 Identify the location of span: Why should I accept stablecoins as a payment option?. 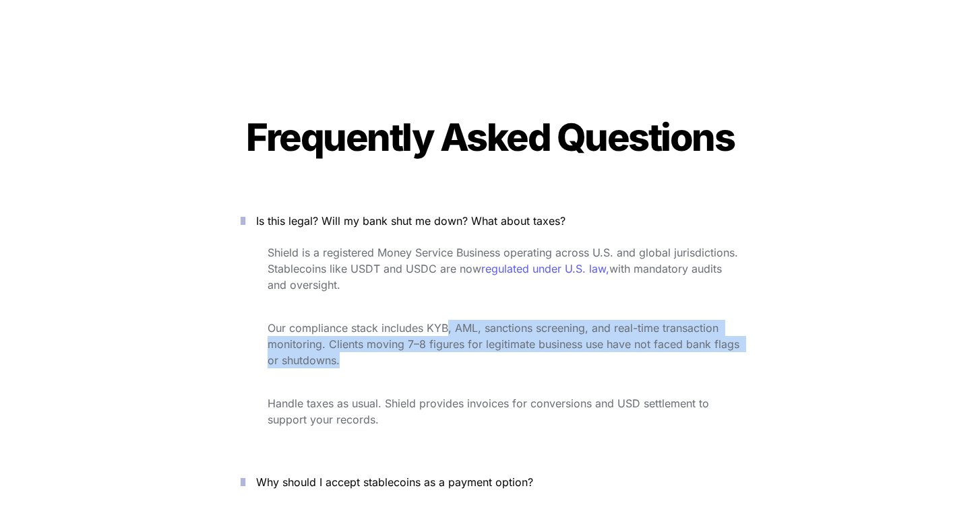
(394, 482).